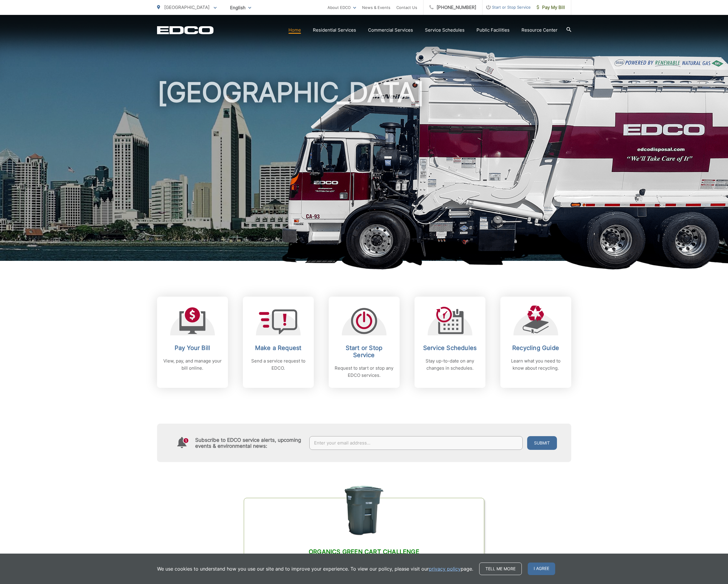  What do you see at coordinates (542, 443) in the screenshot?
I see `button: Submit` at bounding box center [542, 443].